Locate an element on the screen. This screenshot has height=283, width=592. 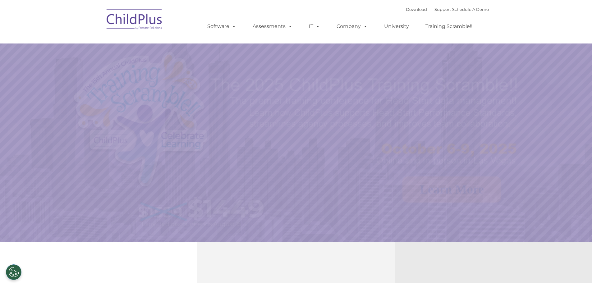
button: Cookies Settings is located at coordinates (14, 272).